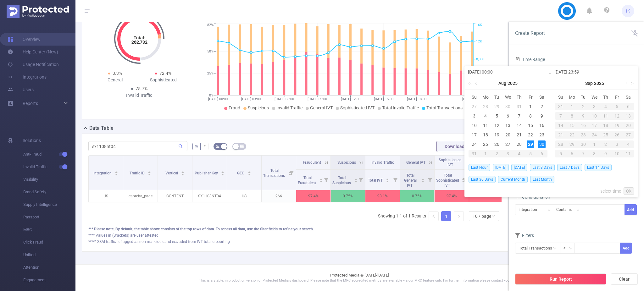  Describe the element at coordinates (530, 210) in the screenshot. I see `div: Integration` at that location.